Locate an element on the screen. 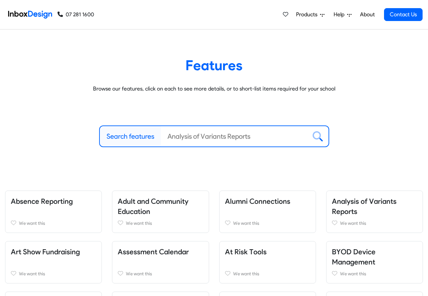 This screenshot has height=296, width=428. a: About is located at coordinates (367, 15).